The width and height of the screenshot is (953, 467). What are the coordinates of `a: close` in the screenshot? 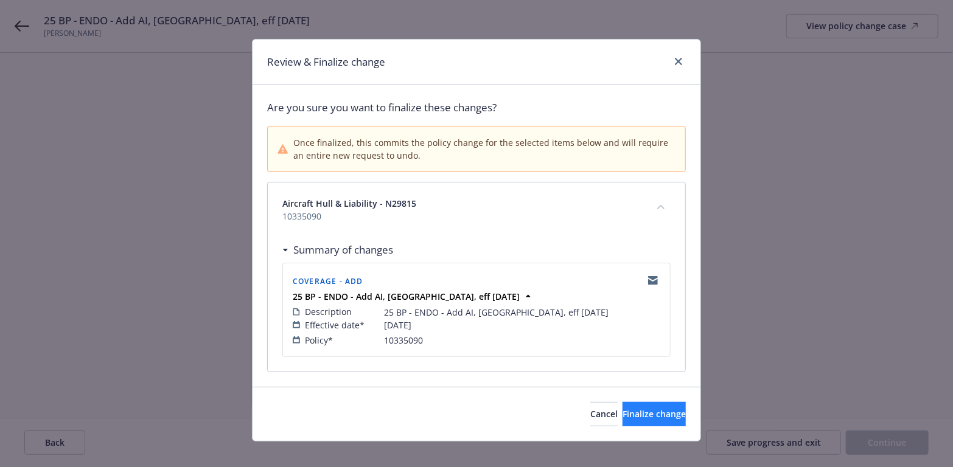 It's located at (679, 61).